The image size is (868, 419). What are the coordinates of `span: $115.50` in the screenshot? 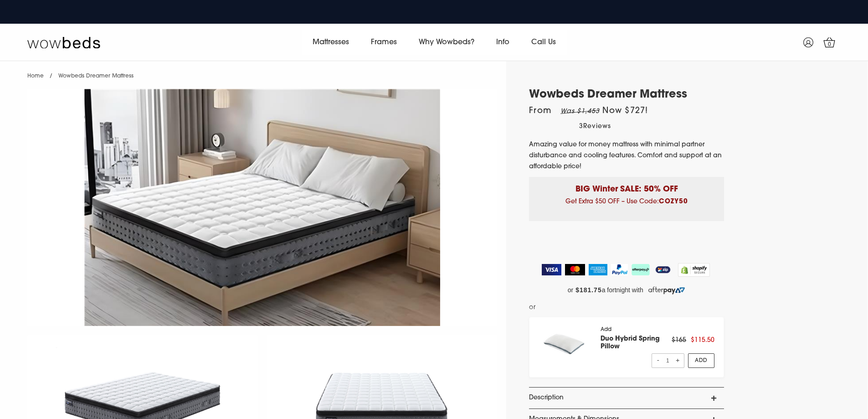 It's located at (703, 340).